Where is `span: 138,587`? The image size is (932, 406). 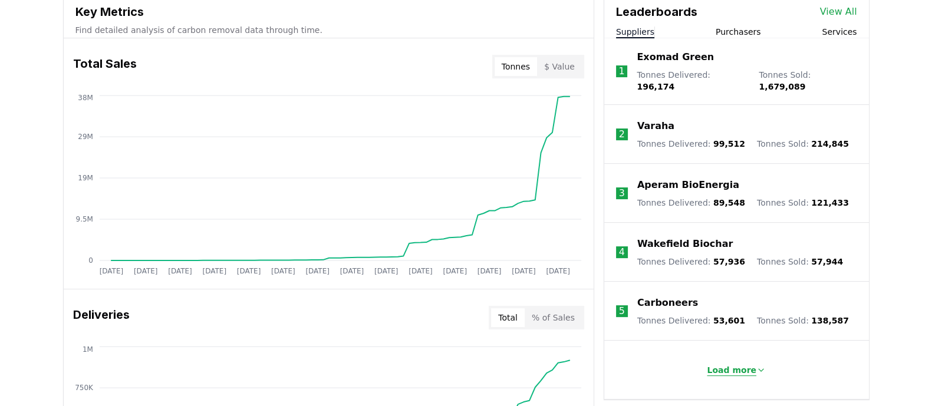
span: 138,587 is located at coordinates (830, 321).